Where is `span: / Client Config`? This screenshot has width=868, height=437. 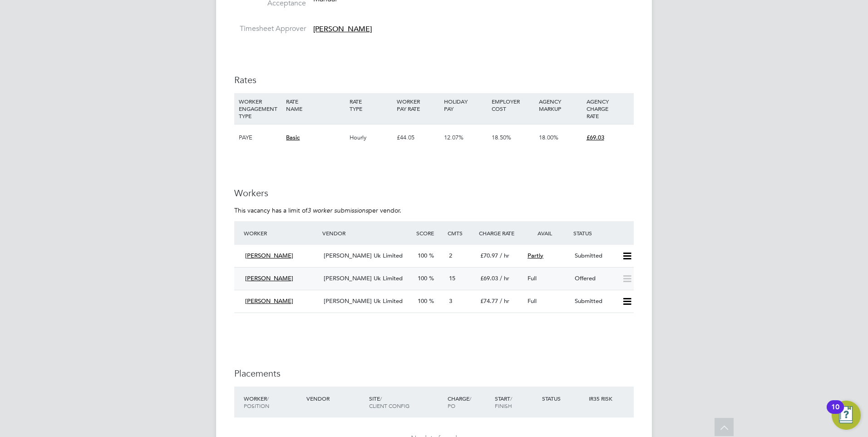
span: / Client Config is located at coordinates (389, 402).